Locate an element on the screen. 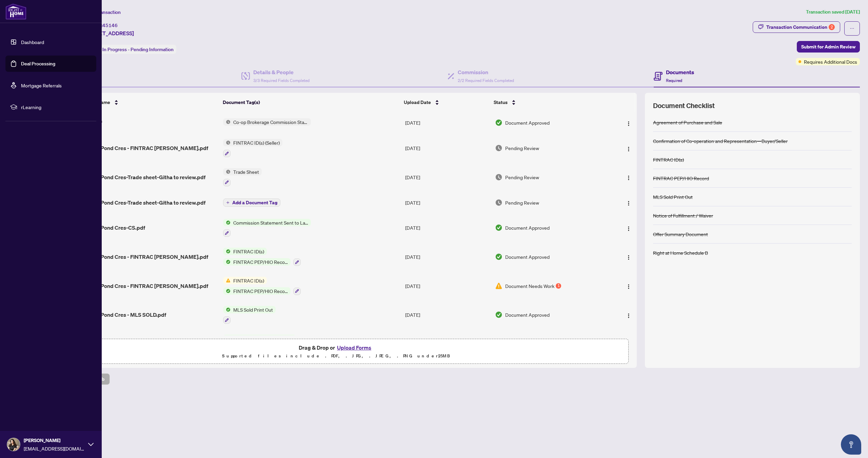 The height and width of the screenshot is (458, 868). th: (15) File Name is located at coordinates (147, 102).